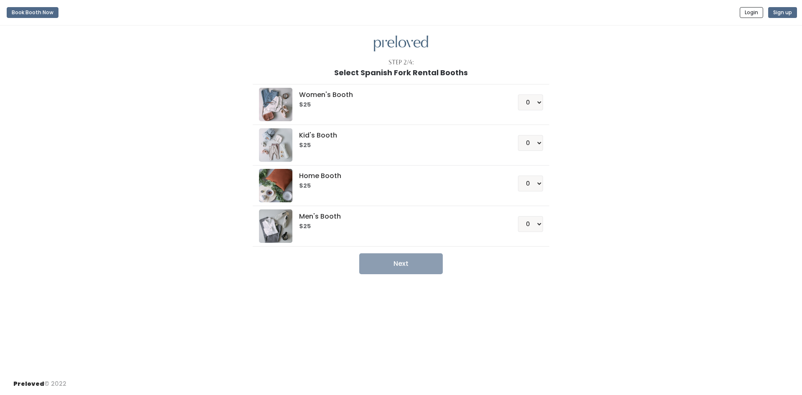 This screenshot has width=802, height=395. Describe the element at coordinates (29, 383) in the screenshot. I see `span: Preloved` at that location.